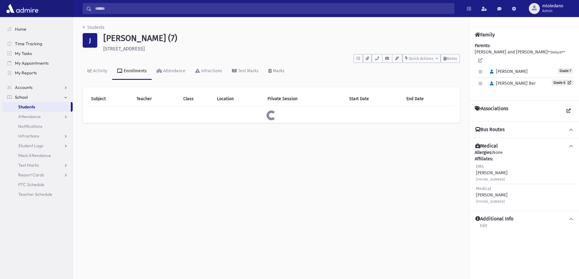 The width and height of the screenshot is (579, 279). Describe the element at coordinates (174, 71) in the screenshot. I see `div: Attendance` at that location.